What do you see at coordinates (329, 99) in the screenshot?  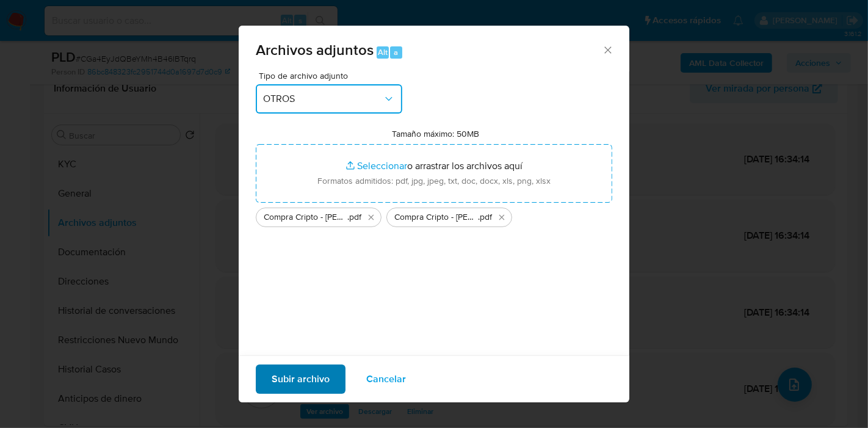 I see `button: OTROS` at bounding box center [329, 99].